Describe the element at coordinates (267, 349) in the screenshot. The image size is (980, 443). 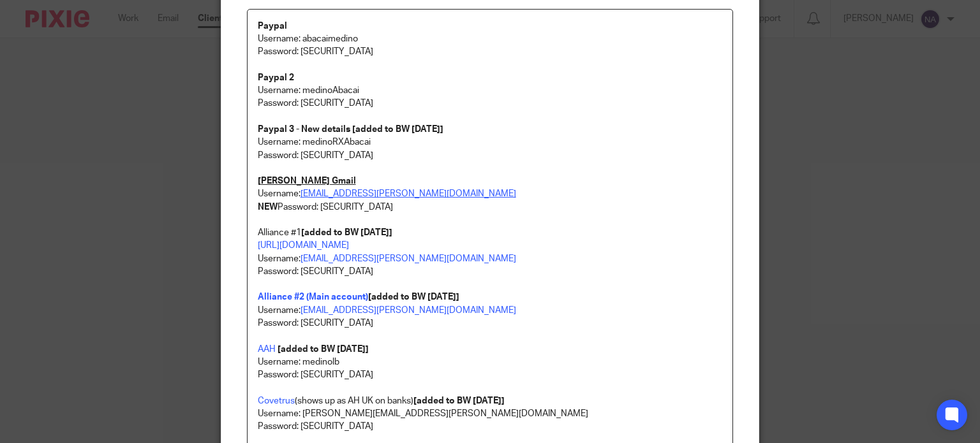
I see `a: AAH` at that location.